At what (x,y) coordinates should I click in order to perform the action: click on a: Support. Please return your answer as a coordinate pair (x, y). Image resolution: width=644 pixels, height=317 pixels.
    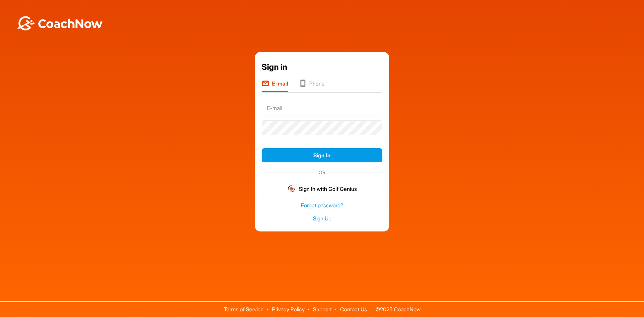
    Looking at the image, I should click on (322, 309).